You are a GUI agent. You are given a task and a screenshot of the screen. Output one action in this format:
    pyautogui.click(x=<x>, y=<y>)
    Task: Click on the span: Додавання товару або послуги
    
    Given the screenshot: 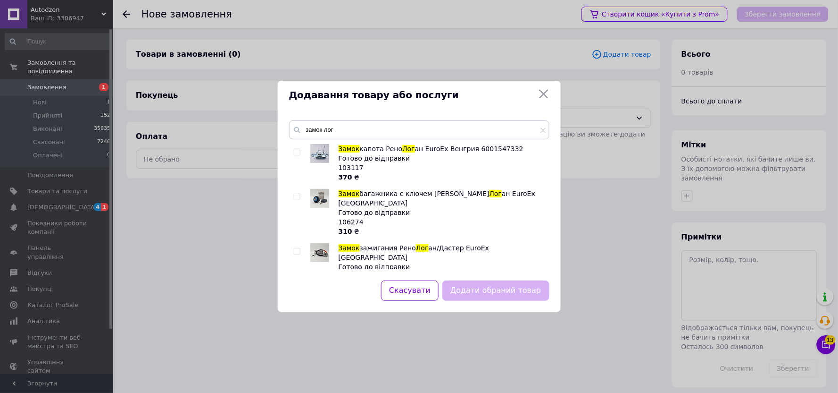 What is the action you would take?
    pyautogui.click(x=412, y=95)
    